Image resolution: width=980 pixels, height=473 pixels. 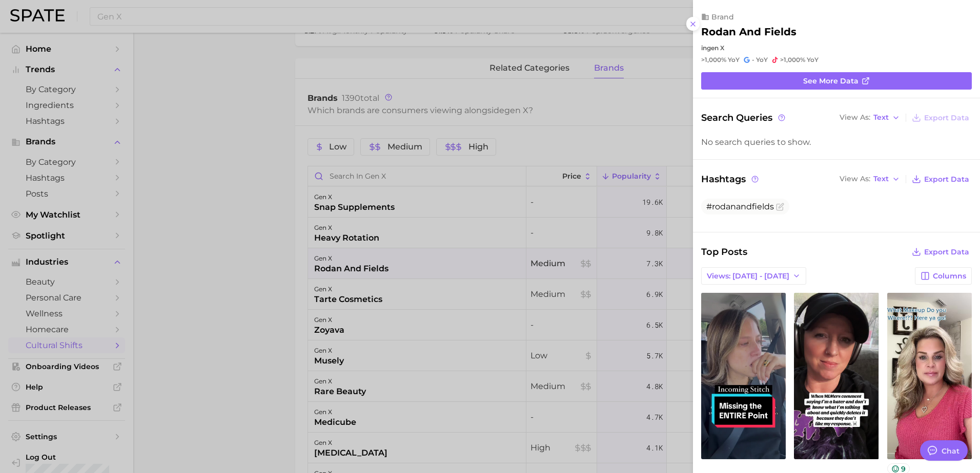 I want to click on span: #rodanandfields, so click(x=740, y=207).